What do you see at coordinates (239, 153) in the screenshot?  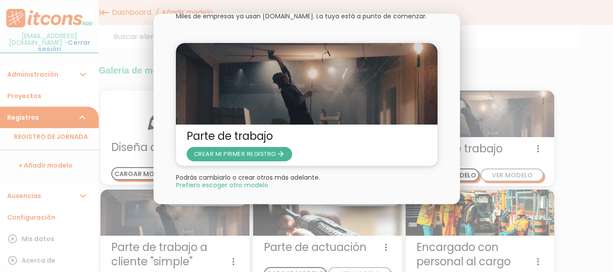 I see `span: CREAR MI PRIMER REGISTRO` at bounding box center [239, 153].